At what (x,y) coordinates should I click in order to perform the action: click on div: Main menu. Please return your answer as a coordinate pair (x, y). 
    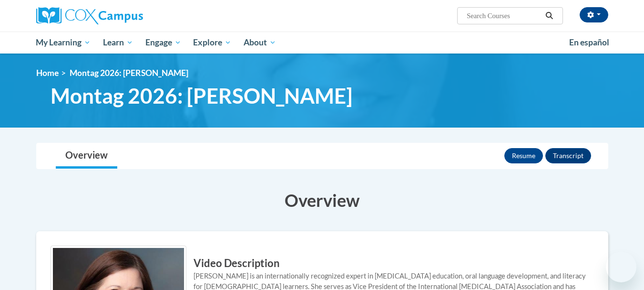
    Looking at the image, I should click on (322, 42).